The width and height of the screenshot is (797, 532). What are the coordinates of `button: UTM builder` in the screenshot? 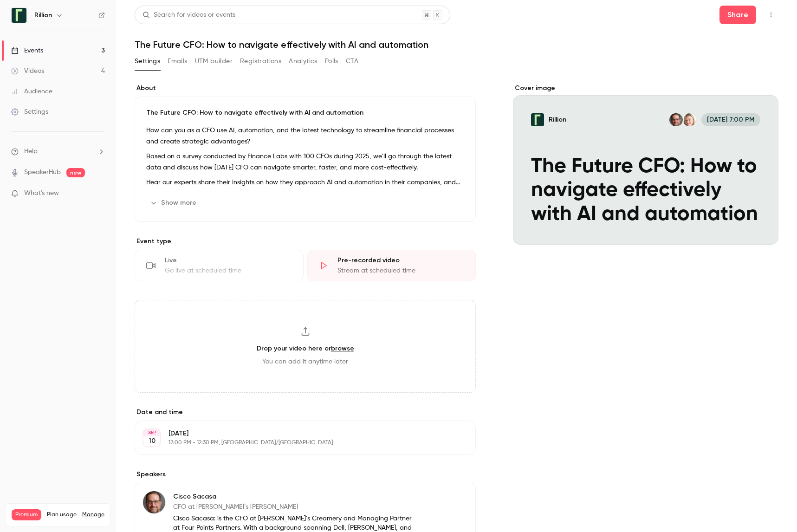 It's located at (214, 61).